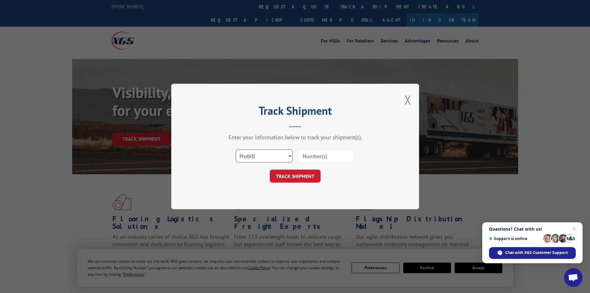 The image size is (590, 293). What do you see at coordinates (515, 238) in the screenshot?
I see `span: Support is online` at bounding box center [515, 238].